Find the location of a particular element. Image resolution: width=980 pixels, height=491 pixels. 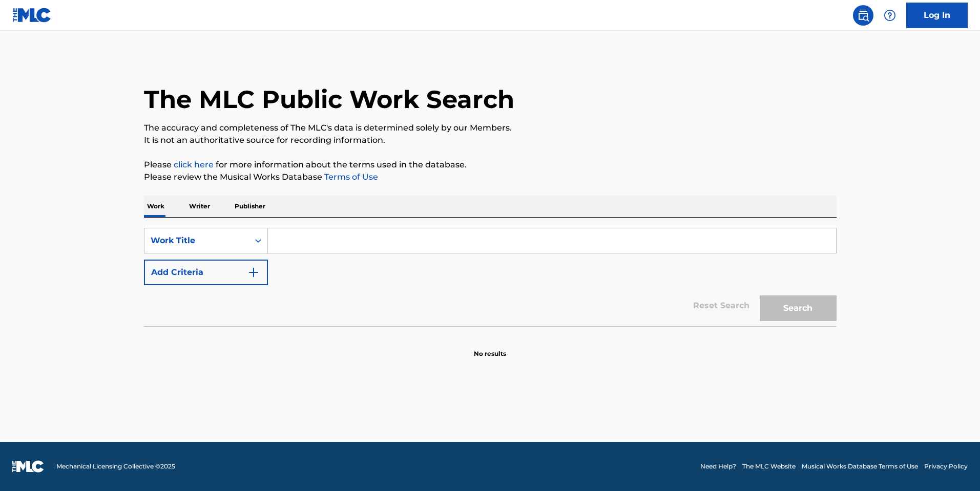

img: MLC Logo is located at coordinates (32, 15).